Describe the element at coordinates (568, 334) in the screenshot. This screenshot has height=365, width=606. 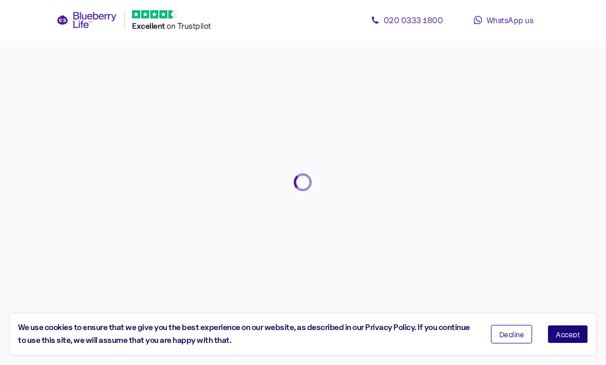
I see `button: Accept cookies` at that location.